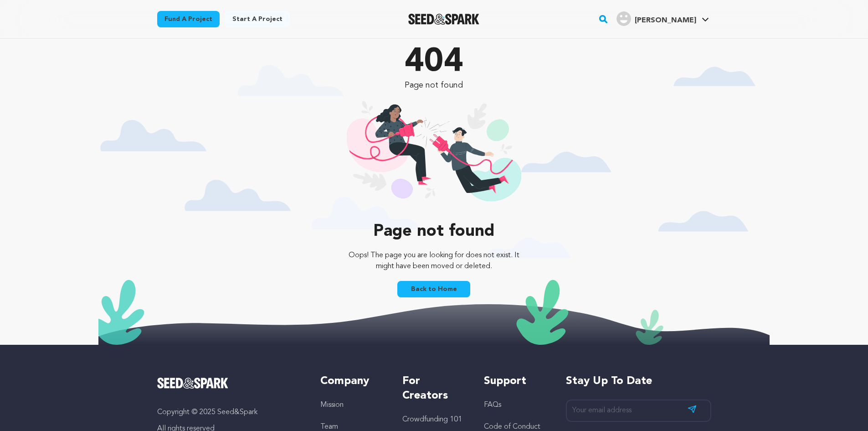  I want to click on a: Back to Home, so click(434, 289).